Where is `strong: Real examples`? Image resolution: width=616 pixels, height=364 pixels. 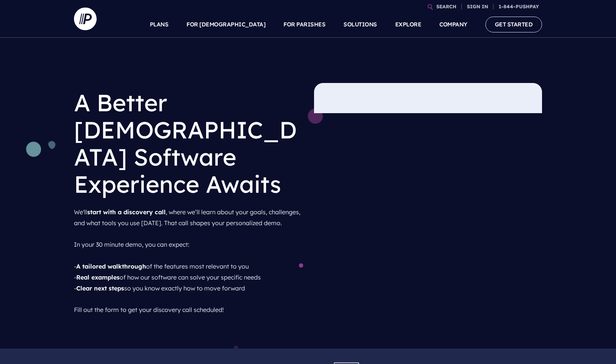
strong: Real examples is located at coordinates (98, 277).